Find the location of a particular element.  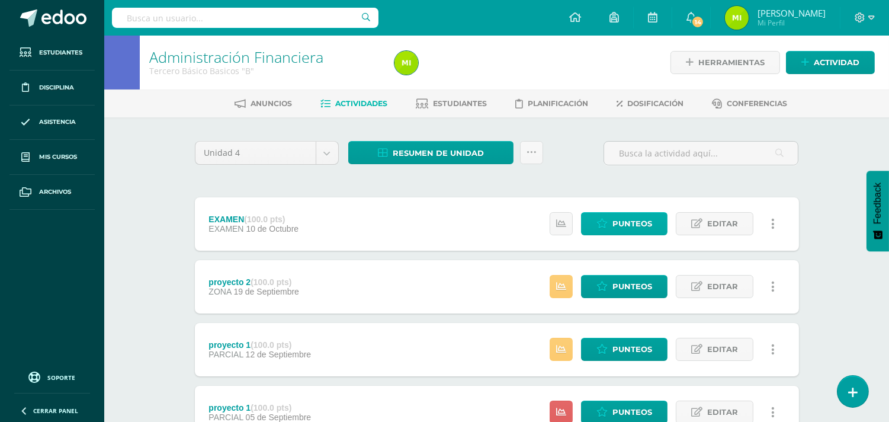

div: EXAMEN is located at coordinates (254, 219).